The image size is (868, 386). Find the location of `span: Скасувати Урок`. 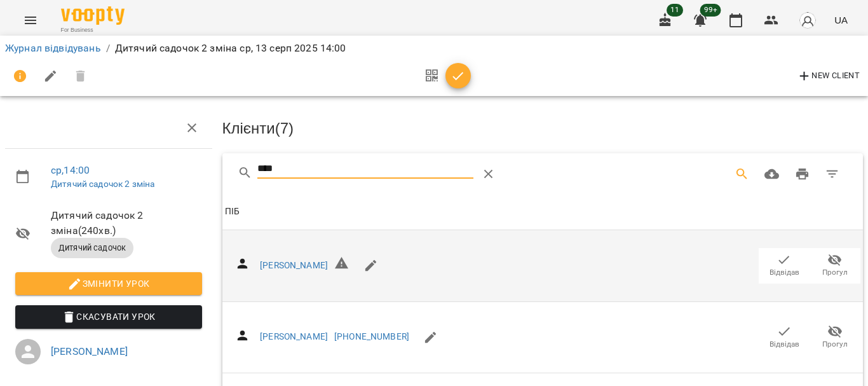

span: Скасувати Урок is located at coordinates (108, 317).